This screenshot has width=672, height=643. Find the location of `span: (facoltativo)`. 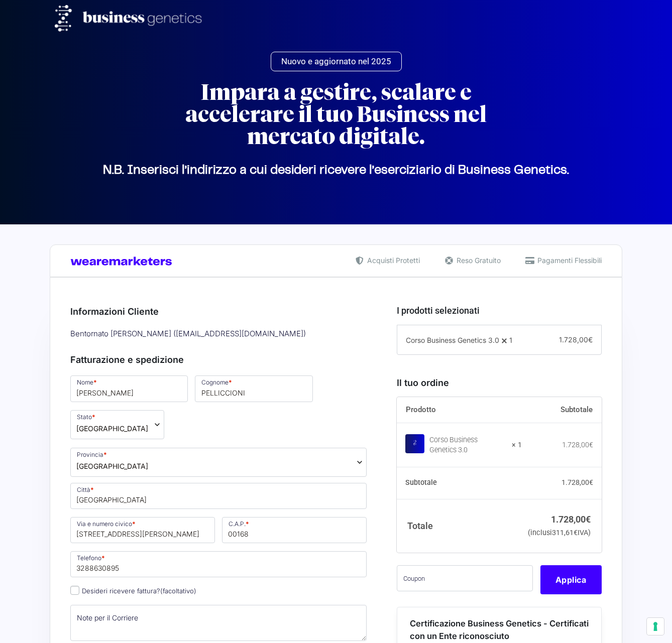

span: (facoltativo) is located at coordinates (178, 591).